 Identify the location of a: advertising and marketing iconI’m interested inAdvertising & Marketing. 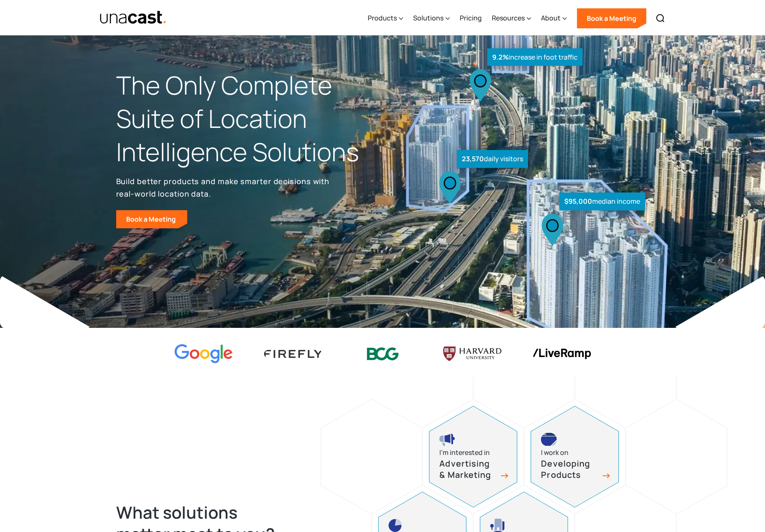
(473, 456).